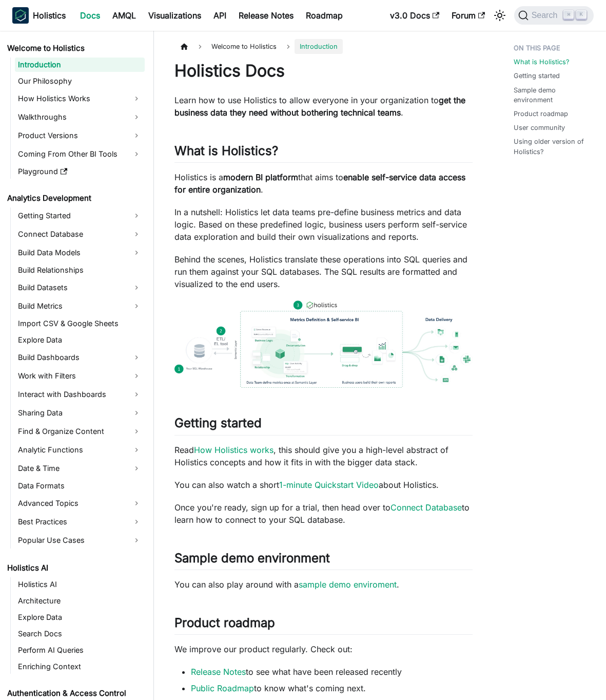 This screenshot has height=700, width=606. Describe the element at coordinates (554, 15) in the screenshot. I see `button: Search (Command+K)` at that location.